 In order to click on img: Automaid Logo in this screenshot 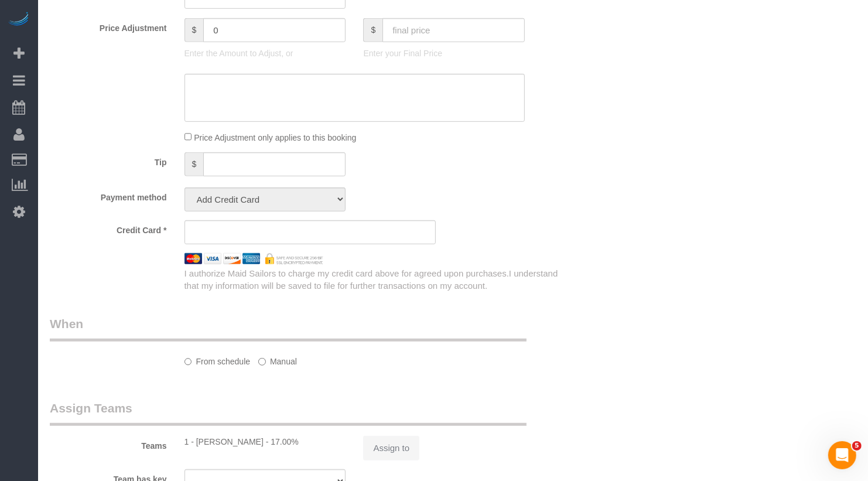, I will do `click(19, 20)`.